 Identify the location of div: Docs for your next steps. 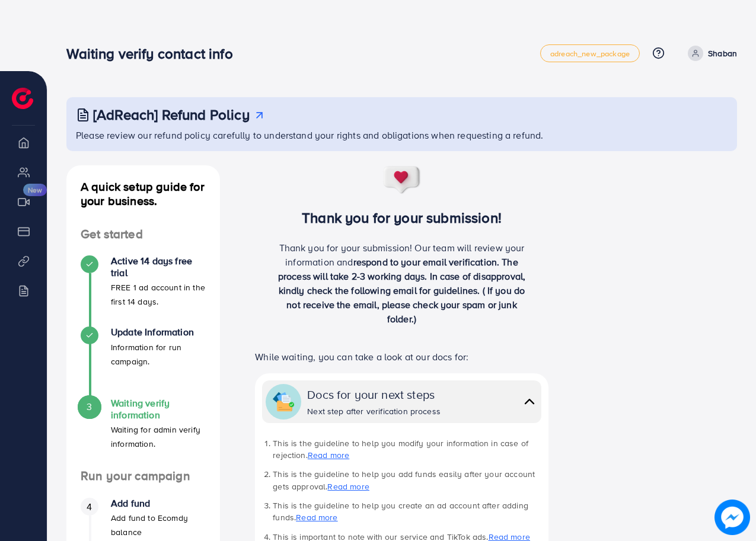
(374, 394).